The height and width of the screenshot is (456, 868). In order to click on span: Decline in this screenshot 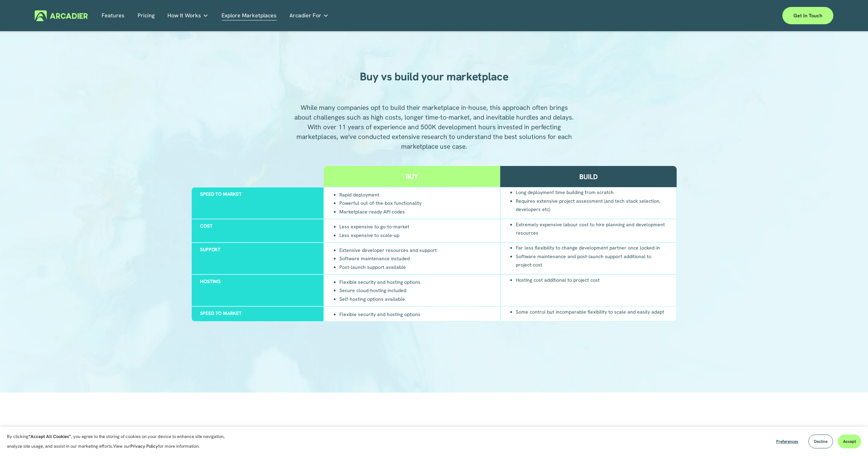, I will do `click(821, 441)`.